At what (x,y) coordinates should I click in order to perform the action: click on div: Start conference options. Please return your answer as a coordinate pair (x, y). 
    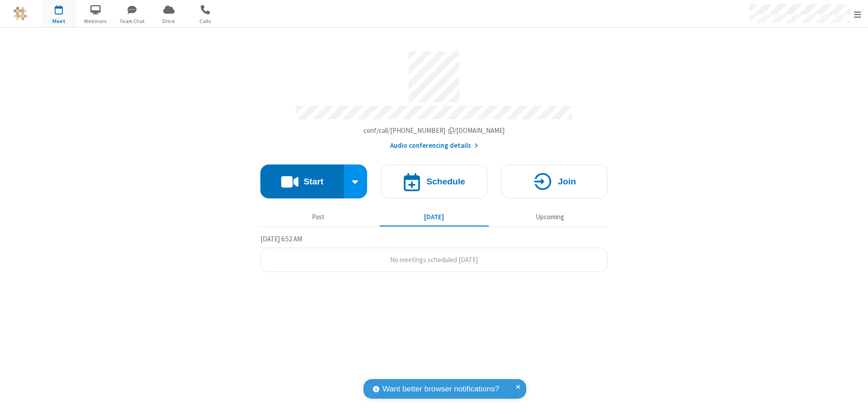
    Looking at the image, I should click on (356, 181).